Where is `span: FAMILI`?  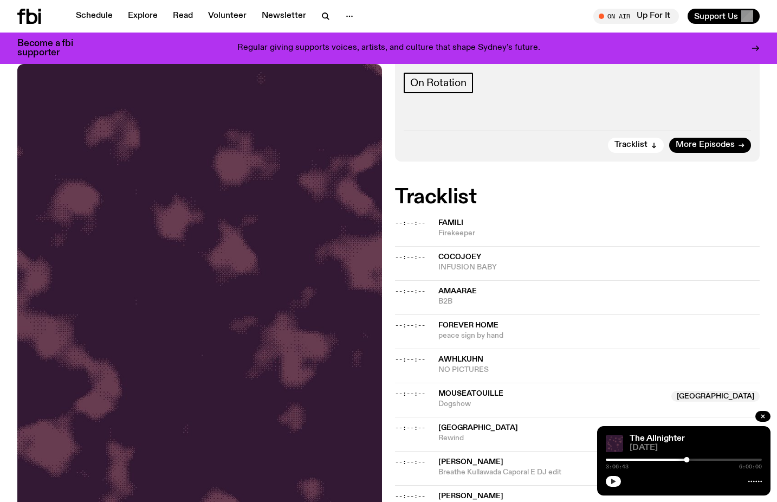
span: FAMILI is located at coordinates (451, 223).